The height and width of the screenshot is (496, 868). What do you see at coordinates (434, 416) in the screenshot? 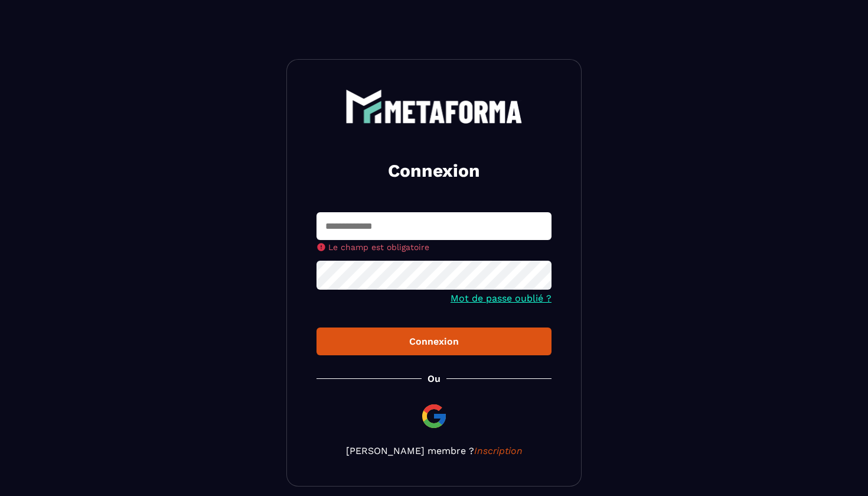
I see `img: google` at bounding box center [434, 416].